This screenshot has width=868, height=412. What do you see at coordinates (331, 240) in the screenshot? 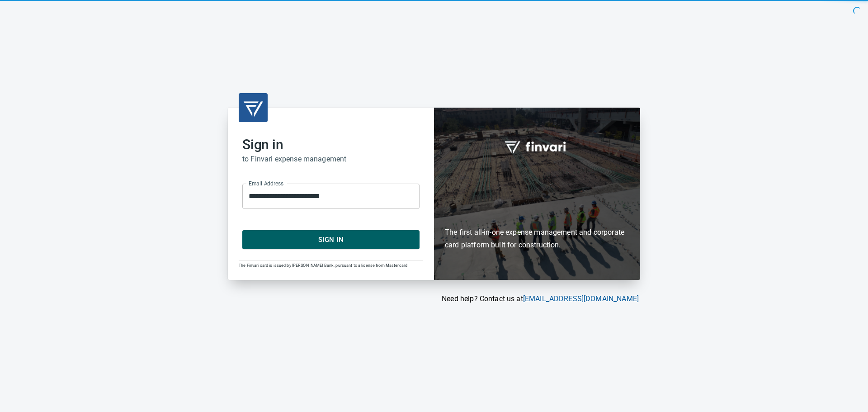
I see `span: Sign In` at bounding box center [331, 240].